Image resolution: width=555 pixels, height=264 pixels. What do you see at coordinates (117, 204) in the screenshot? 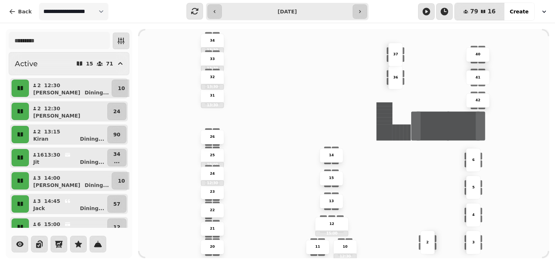
I see `p: 57` at bounding box center [117, 204].